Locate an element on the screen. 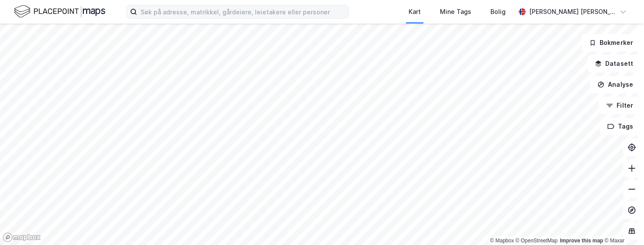 This screenshot has width=644, height=245. button: Datasett is located at coordinates (614, 64).